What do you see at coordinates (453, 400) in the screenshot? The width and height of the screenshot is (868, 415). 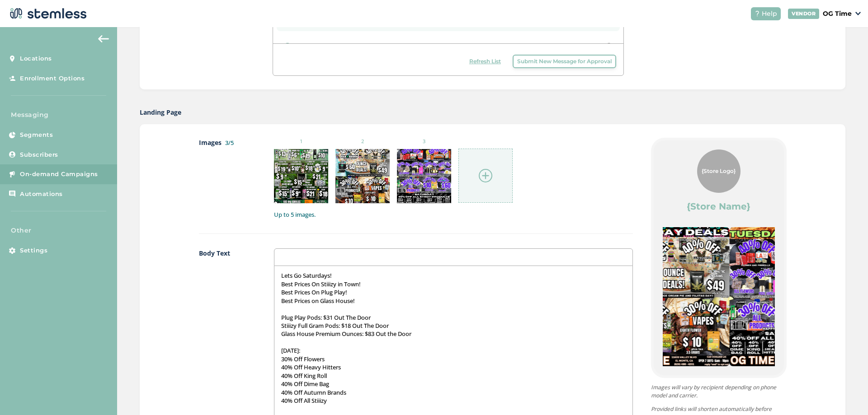 I see `p: 40% Off All Stiiizy` at bounding box center [453, 400].